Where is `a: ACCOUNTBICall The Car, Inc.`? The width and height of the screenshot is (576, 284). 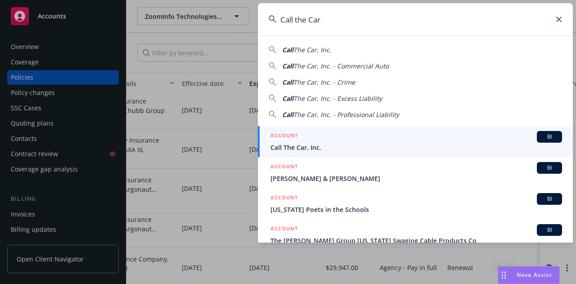 a: ACCOUNTBICall The Car, Inc. is located at coordinates (415, 141).